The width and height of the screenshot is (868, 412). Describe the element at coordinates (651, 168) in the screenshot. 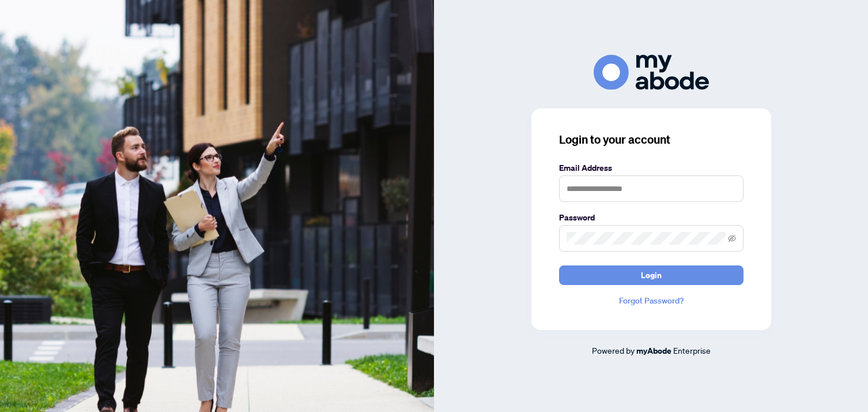

I see `label: Email Address` at that location.